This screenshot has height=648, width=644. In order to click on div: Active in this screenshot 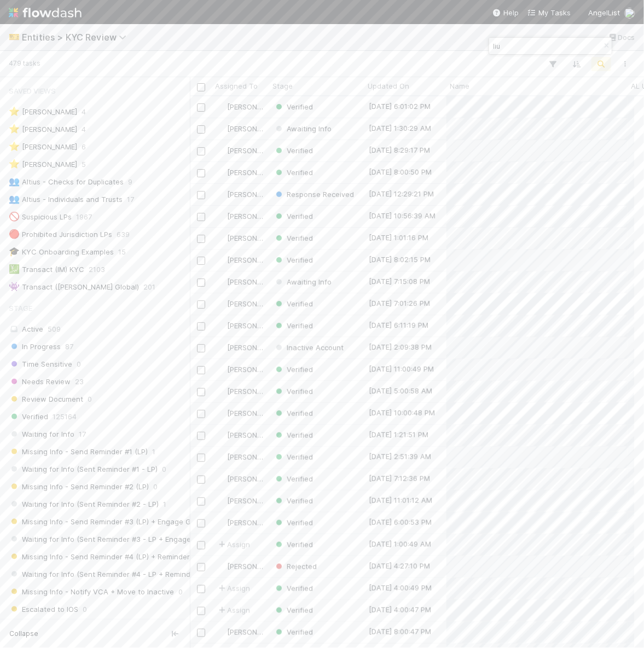, I will do `click(98, 329)`.